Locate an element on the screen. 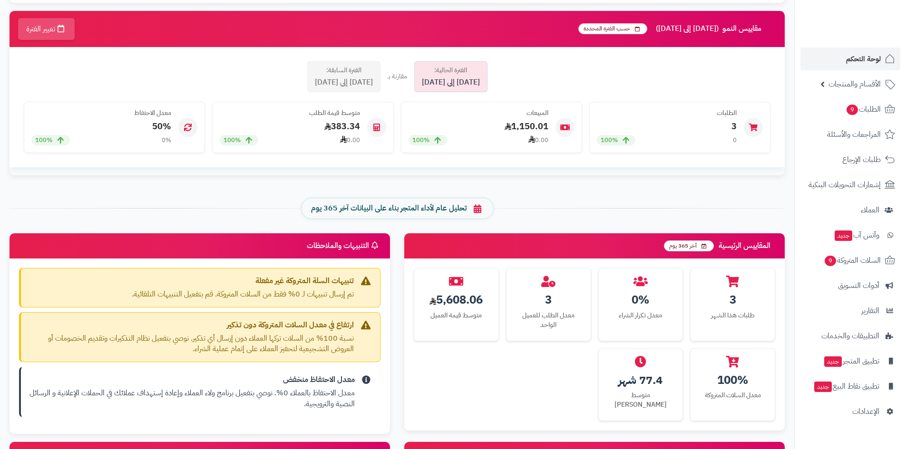  div: طلبات هذا الشهر is located at coordinates (732, 316).